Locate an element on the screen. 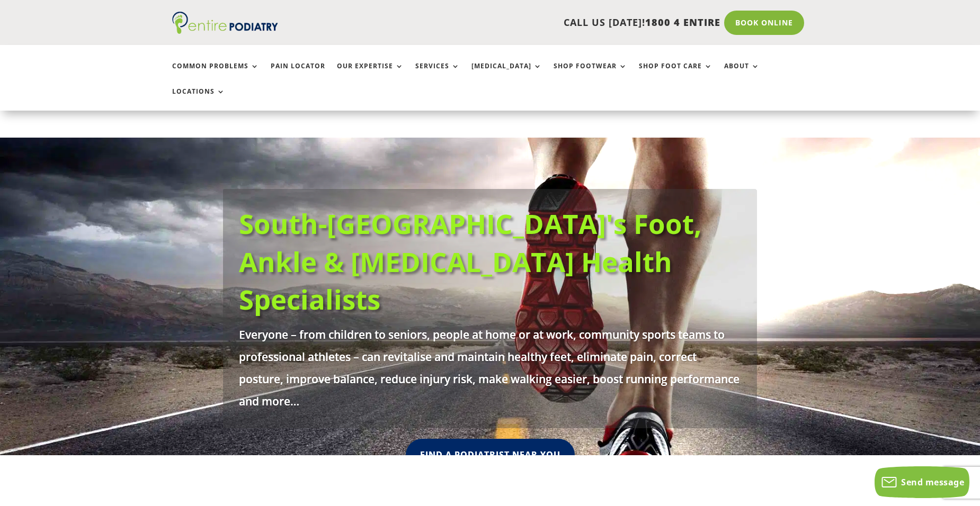 The width and height of the screenshot is (980, 506). span: Send message is located at coordinates (933, 482).